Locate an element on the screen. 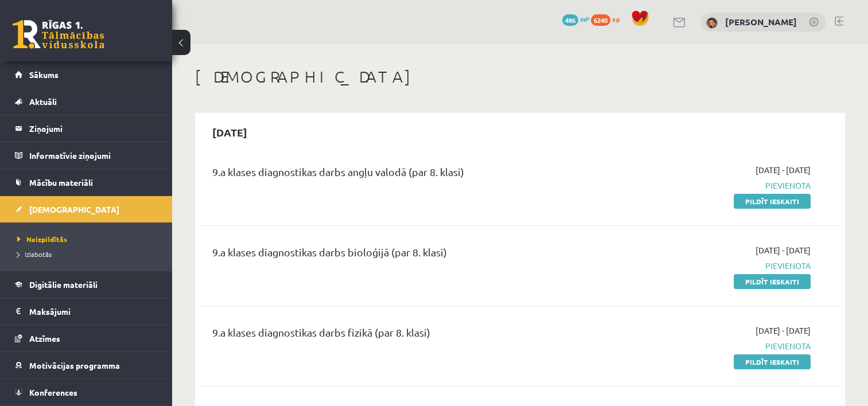 The image size is (868, 406). a: Atzīmes is located at coordinates (86, 339).